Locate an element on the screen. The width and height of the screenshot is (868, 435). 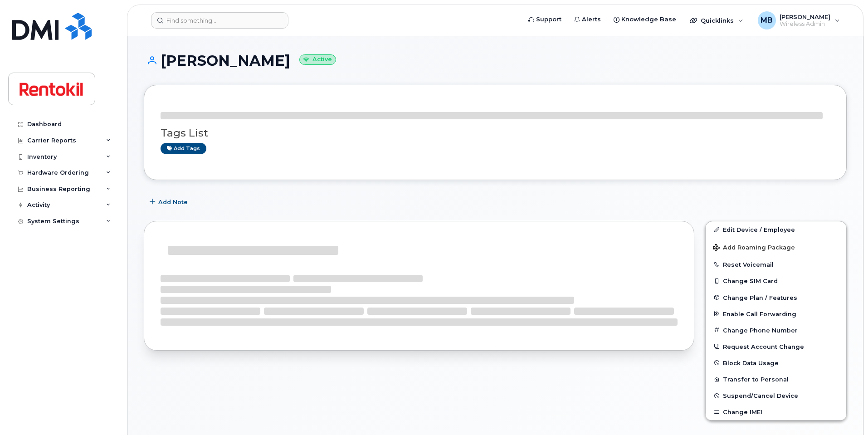
button: Enable Call Forwarding is located at coordinates (776, 314).